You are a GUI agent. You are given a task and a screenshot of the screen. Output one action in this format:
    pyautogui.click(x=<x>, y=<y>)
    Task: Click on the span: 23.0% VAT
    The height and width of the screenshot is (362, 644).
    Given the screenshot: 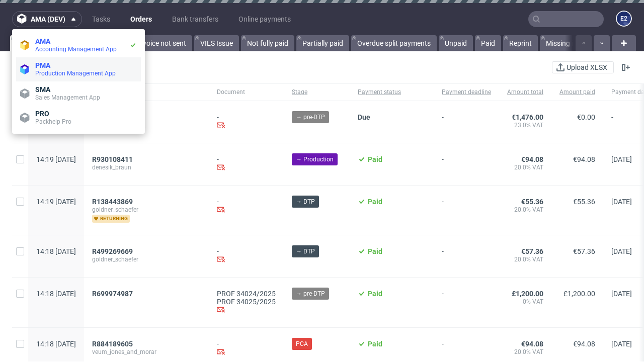 What is the action you would take?
    pyautogui.click(x=525, y=125)
    